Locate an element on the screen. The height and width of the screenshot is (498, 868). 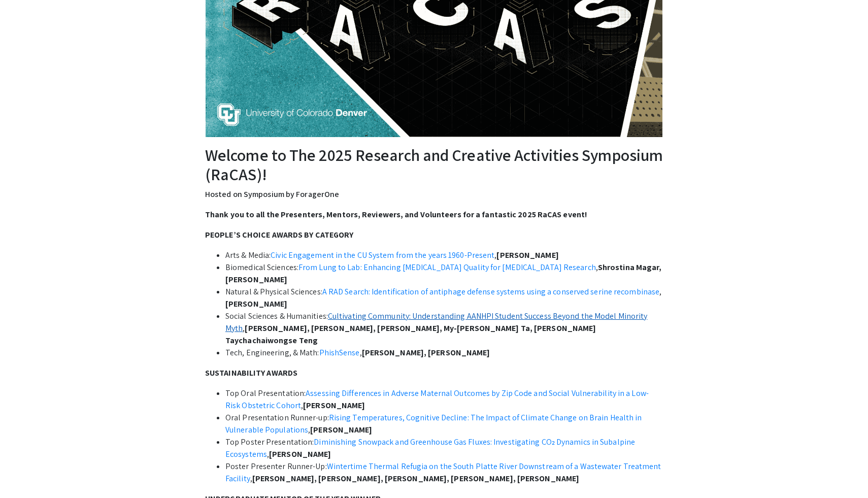
li: Arts & Media: , is located at coordinates (444, 256).